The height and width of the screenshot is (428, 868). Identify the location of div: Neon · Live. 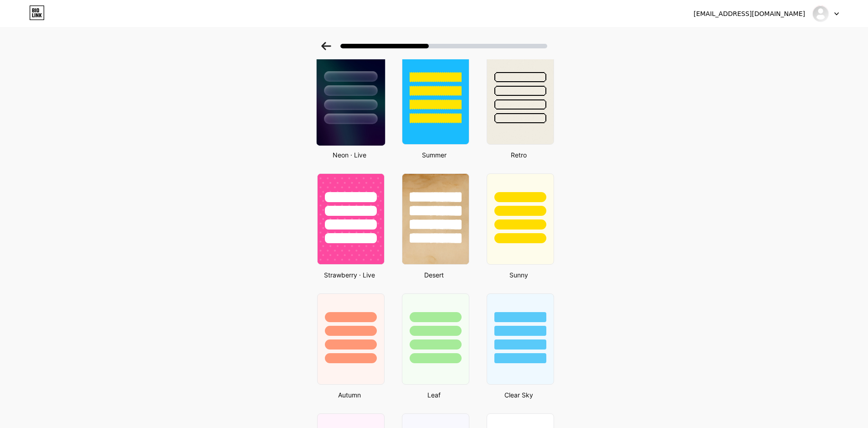
(349, 155).